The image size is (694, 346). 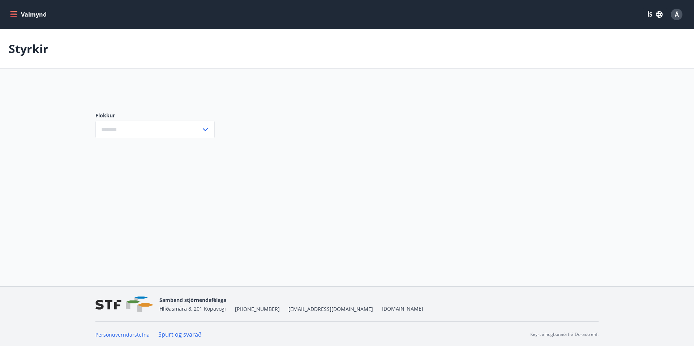 What do you see at coordinates (155, 116) in the screenshot?
I see `label: Flokkur` at bounding box center [155, 116].